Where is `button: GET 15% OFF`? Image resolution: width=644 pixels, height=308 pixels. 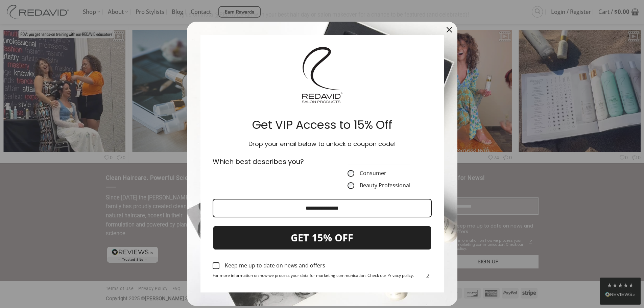
button: GET 15% OFF is located at coordinates (322, 238).